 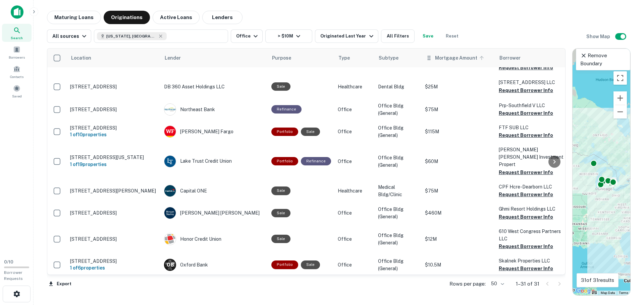 What do you see at coordinates (595, 293) in the screenshot?
I see `button: Keyboard shortcuts` at bounding box center [595, 293].